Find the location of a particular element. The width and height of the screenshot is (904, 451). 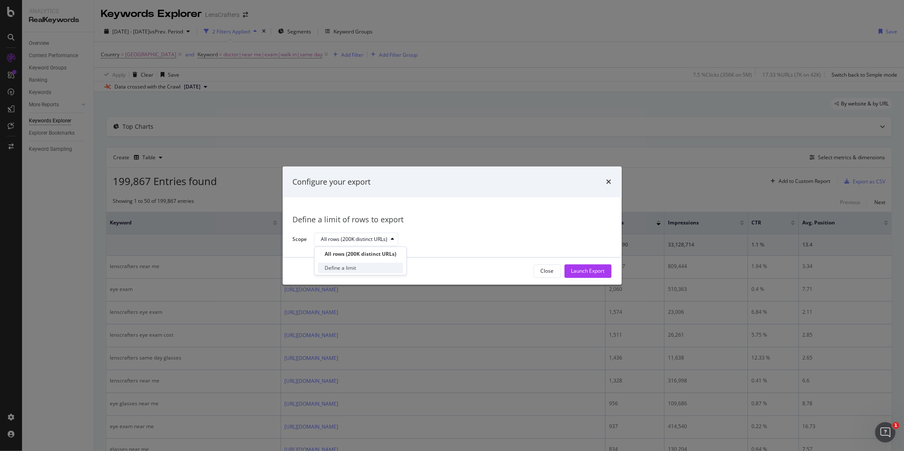

div: Define a limit of rows to export is located at coordinates (452, 220).